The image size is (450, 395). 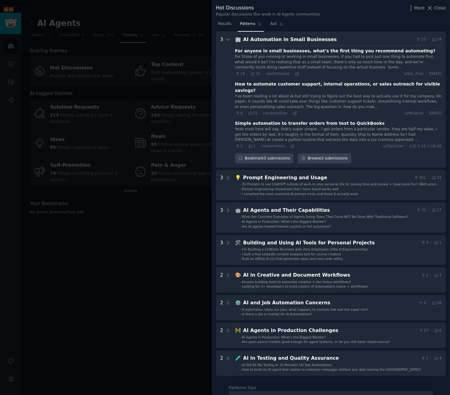 I want to click on a: Results, so click(x=225, y=25).